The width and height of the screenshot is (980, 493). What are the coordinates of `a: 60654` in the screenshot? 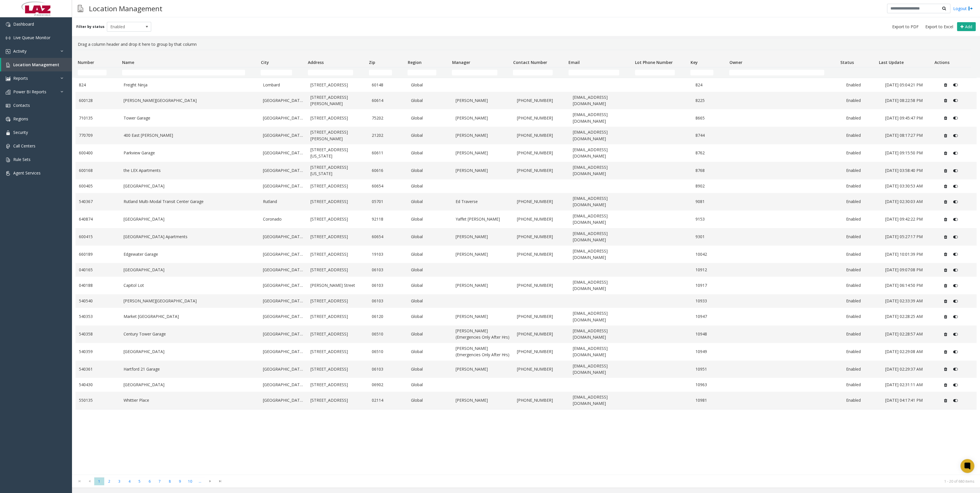 It's located at (388, 237).